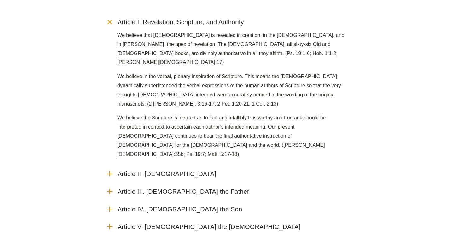 The height and width of the screenshot is (235, 451). I want to click on span: Article I. Revelation, Scripture, and Authority, so click(181, 22).